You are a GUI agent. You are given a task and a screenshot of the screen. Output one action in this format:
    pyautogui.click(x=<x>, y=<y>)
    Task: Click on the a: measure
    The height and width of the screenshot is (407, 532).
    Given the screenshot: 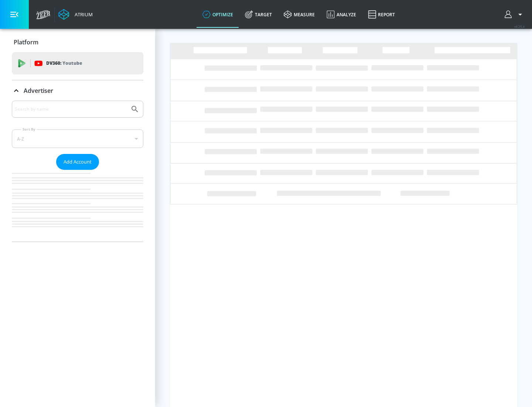 What is the action you would take?
    pyautogui.click(x=299, y=14)
    